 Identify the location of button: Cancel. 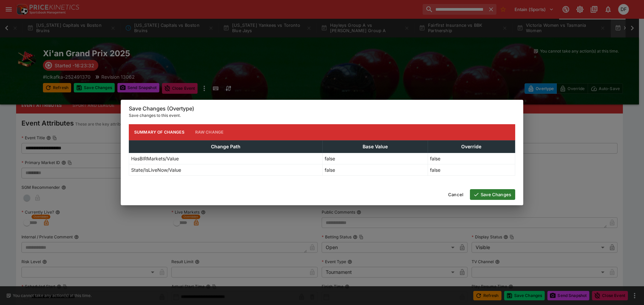
(455, 195).